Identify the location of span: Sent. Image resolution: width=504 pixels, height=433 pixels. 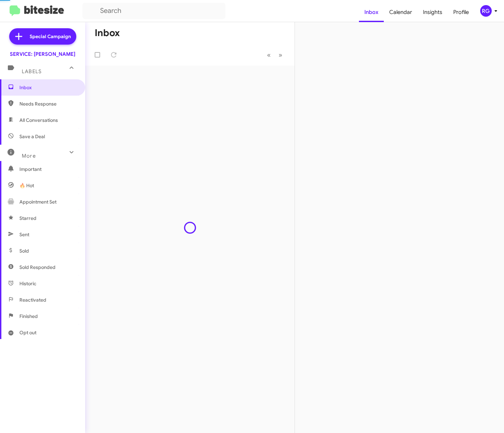
(24, 235).